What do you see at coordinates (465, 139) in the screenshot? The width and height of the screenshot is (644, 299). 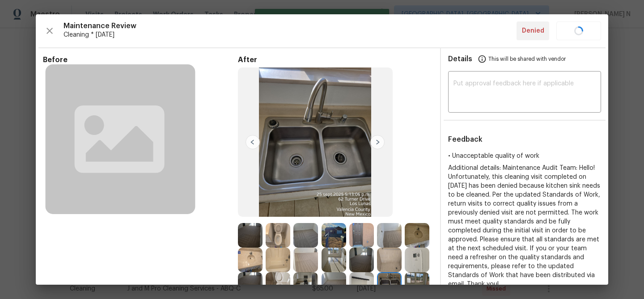 I see `span: Feedback` at bounding box center [465, 139].